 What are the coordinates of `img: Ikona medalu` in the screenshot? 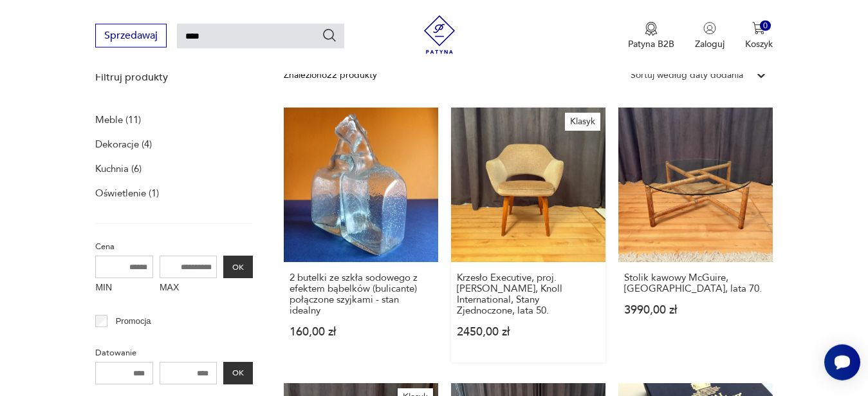 It's located at (651, 29).